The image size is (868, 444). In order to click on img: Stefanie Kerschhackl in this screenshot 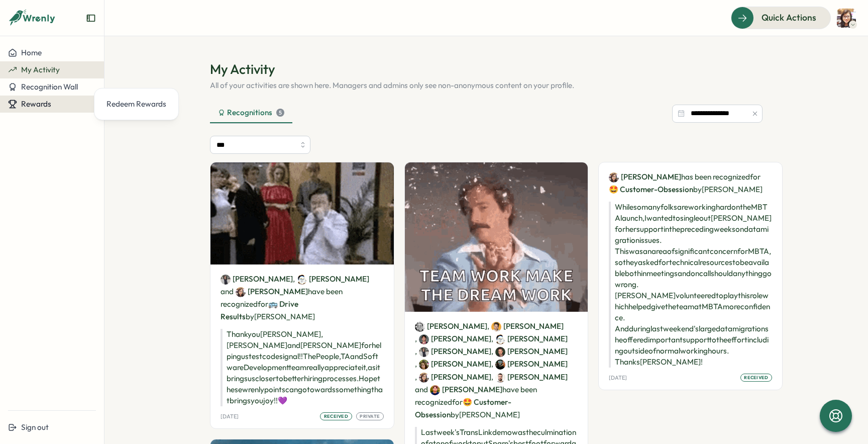, I will do `click(420, 326)`.